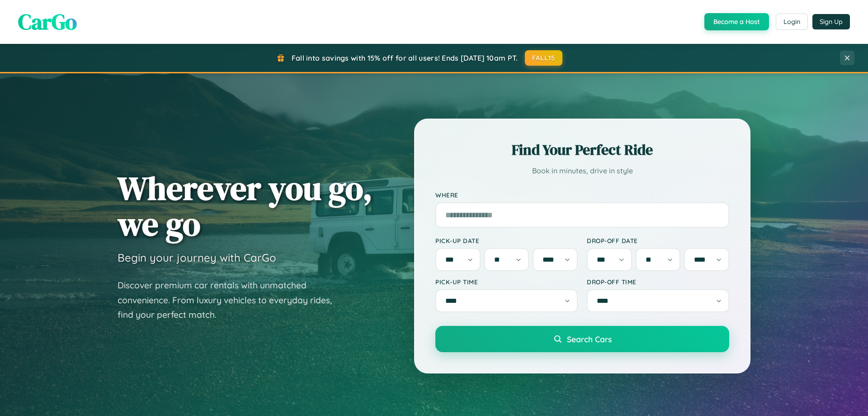 The image size is (868, 416). Describe the element at coordinates (544, 58) in the screenshot. I see `button: FALL15` at that location.